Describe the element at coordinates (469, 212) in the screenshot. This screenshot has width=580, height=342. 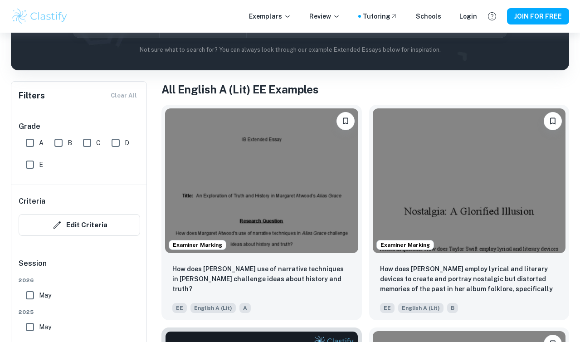
I see `a: Examiner MarkingPlease log in to bookmark exemplarsHow does Taylor Swift employ lyrical and liter...` at that location.